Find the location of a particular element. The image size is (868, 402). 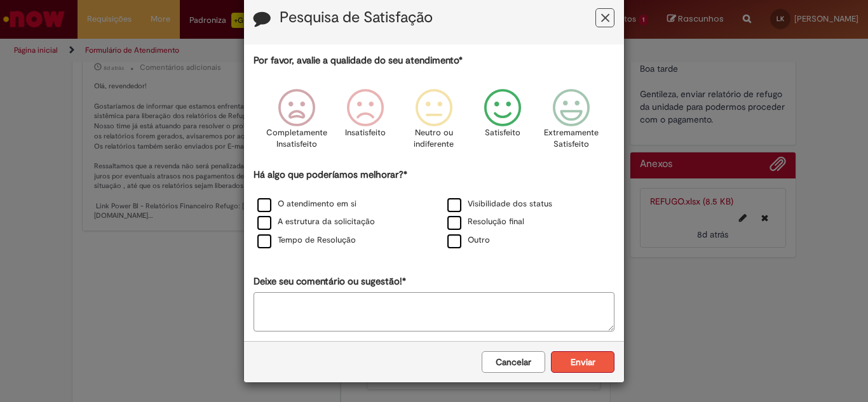

p: Neutro ou indiferente is located at coordinates (434, 139).